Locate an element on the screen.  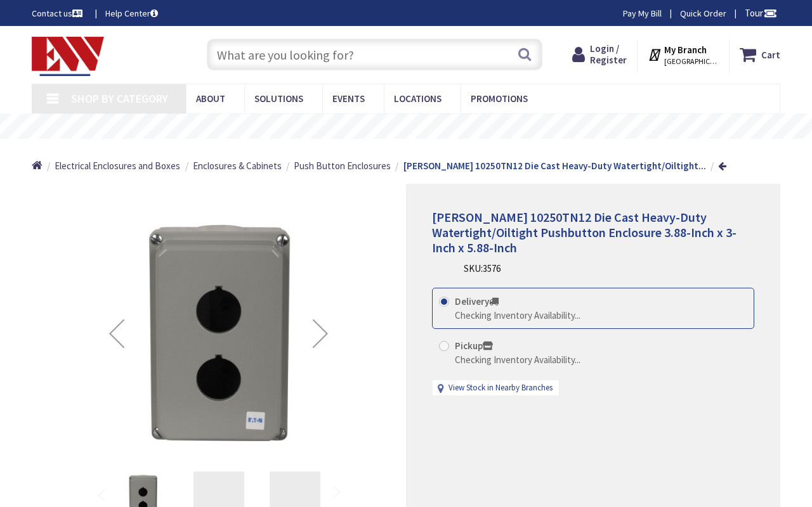
div: Previous is located at coordinates (117, 333).